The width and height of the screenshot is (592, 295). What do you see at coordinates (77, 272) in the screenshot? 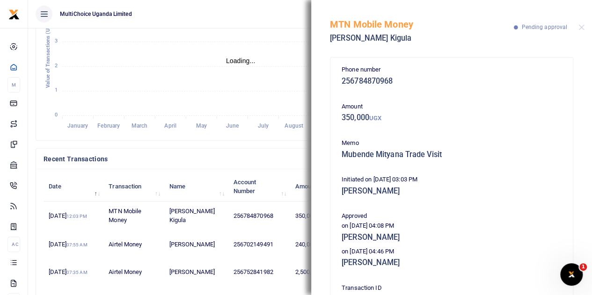
I see `small: 07:35 AM` at bounding box center [77, 272].